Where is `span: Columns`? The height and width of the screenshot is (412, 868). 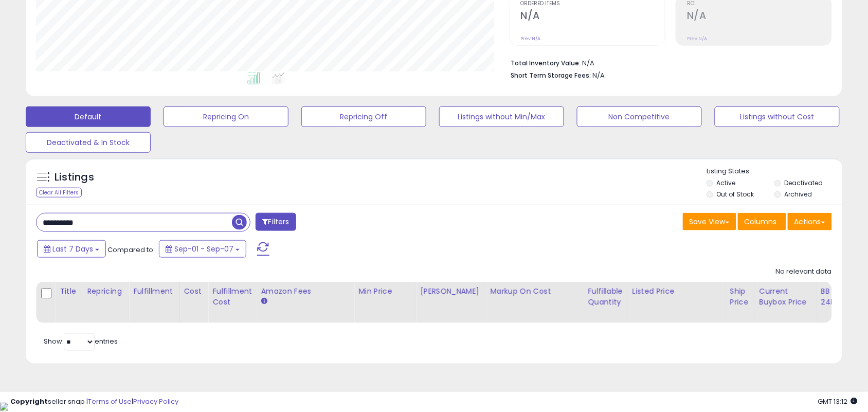
span: Columns is located at coordinates (760, 222).